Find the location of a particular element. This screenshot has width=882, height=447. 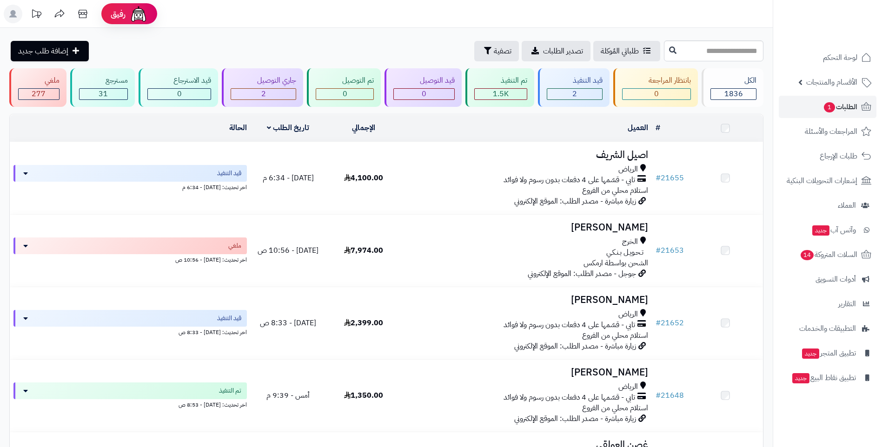

a: قيد الاسترجاع 0 is located at coordinates (179, 87).